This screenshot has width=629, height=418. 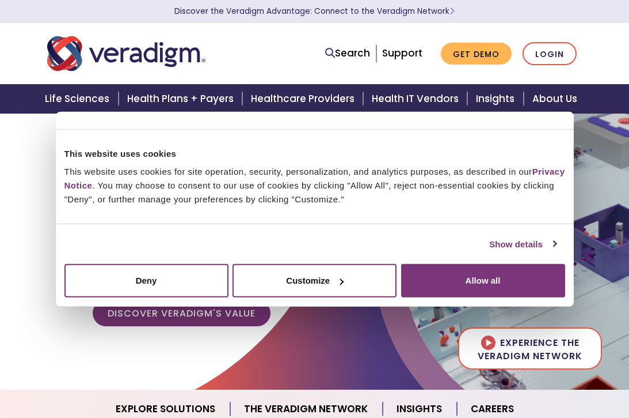 I want to click on a: Discover the Veradigm Advantage: Connect to the Veradigm NetworkLearn More, so click(x=314, y=11).